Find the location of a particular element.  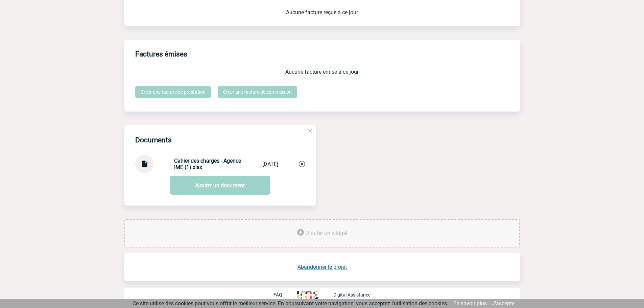

h4: Documents is located at coordinates (153, 140).